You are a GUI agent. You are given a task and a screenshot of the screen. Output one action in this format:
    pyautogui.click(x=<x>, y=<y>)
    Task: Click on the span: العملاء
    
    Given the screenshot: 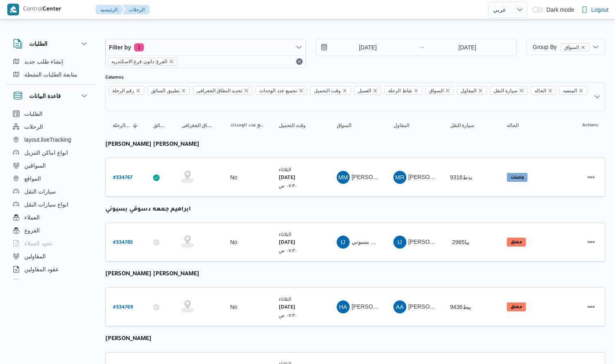 What is the action you would take?
    pyautogui.click(x=32, y=218)
    